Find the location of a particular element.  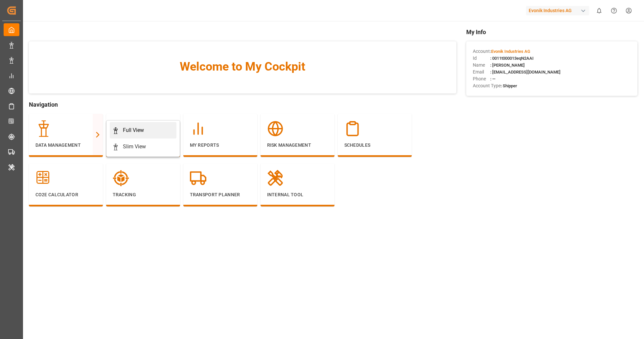

span: Phone is located at coordinates (481, 79).